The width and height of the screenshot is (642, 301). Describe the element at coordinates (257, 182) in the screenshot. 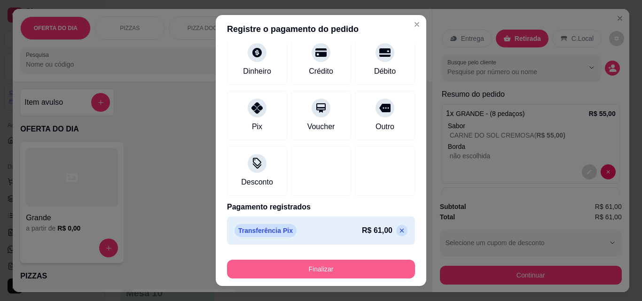

I see `div: Desconto` at that location.